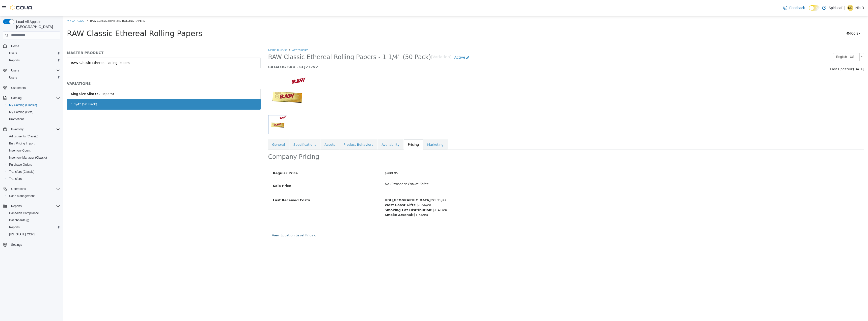 Image resolution: width=868 pixels, height=321 pixels. Describe the element at coordinates (33, 105) in the screenshot. I see `button: My Catalog (Classic)` at that location.